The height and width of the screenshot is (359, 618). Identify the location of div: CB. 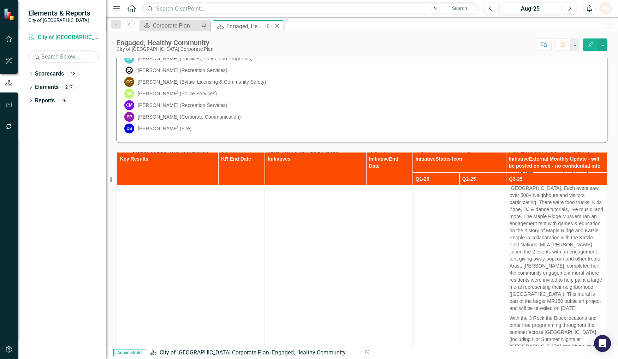
(129, 59).